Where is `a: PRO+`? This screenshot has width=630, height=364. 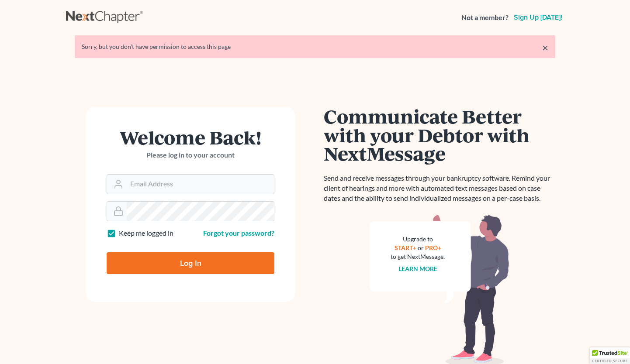
a: PRO+ is located at coordinates (433, 248).